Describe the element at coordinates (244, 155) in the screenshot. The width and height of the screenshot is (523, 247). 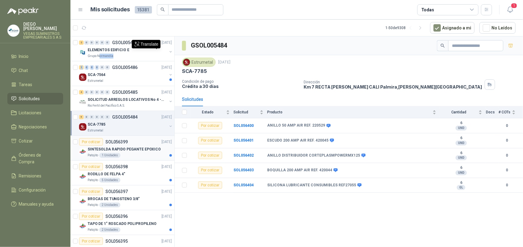
I see `a: SOL056402` at that location.